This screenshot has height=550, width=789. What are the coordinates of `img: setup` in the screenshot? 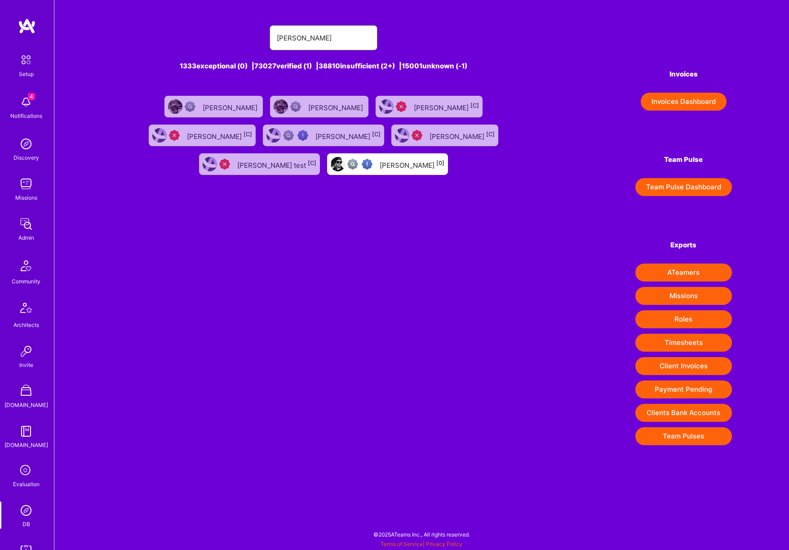 It's located at (26, 60).